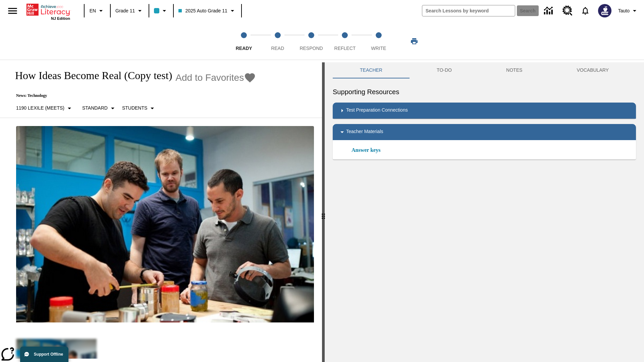 The height and width of the screenshot is (362, 644). What do you see at coordinates (90, 75) in the screenshot?
I see `h1: How Ideas Become Real (Copy test)` at bounding box center [90, 75].